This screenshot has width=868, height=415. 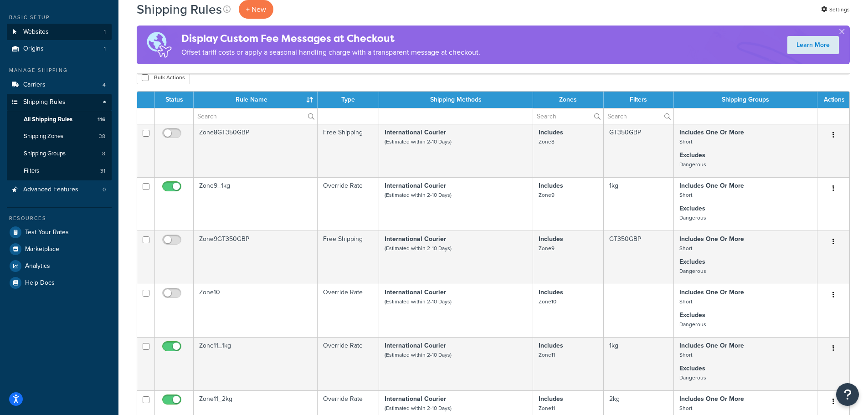 I want to click on button: Open Resource Center, so click(x=847, y=394).